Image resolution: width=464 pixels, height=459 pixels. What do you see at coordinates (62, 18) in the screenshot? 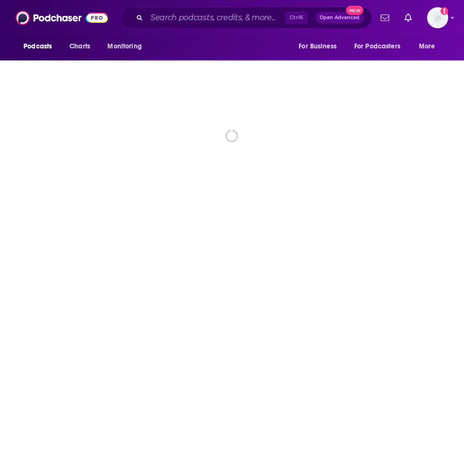
I see `img: Podchaser - Follow, Share and Rate Podcasts` at bounding box center [62, 18].